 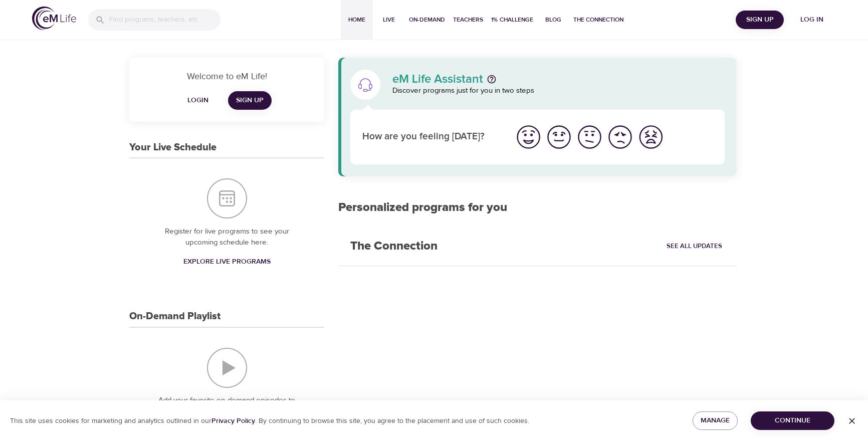 What do you see at coordinates (537, 208) in the screenshot?
I see `h2: Personalized programs for you` at bounding box center [537, 208].